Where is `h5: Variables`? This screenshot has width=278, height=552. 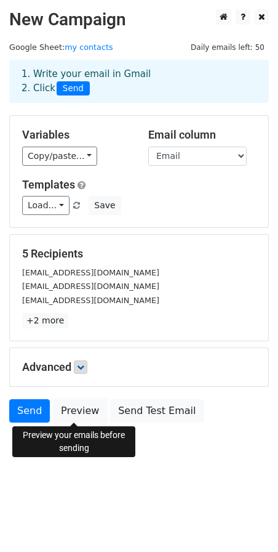 h5: Variables is located at coordinates (76, 135).